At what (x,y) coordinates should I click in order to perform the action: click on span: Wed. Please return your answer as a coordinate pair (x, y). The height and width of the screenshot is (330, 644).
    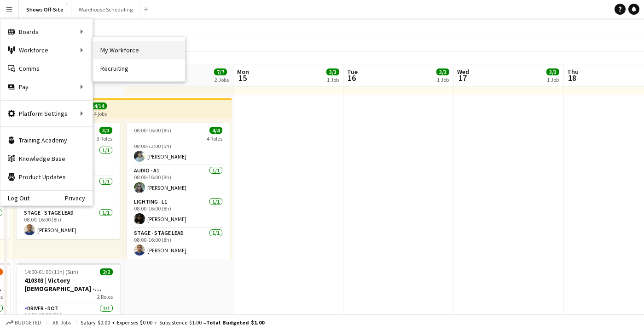
    Looking at the image, I should click on (463, 72).